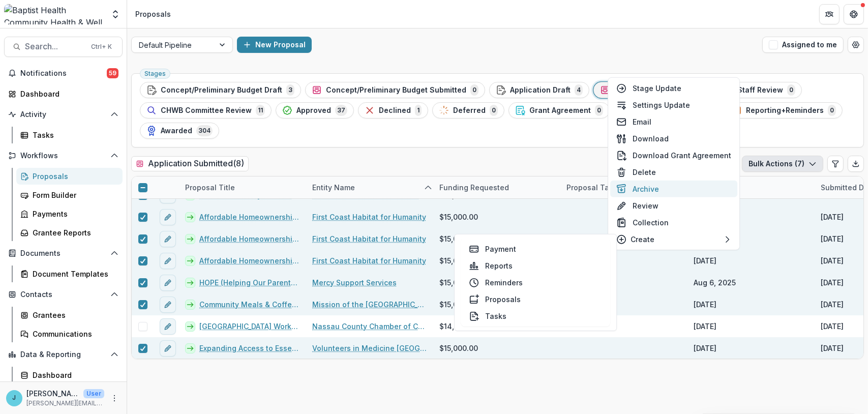 The width and height of the screenshot is (868, 414). What do you see at coordinates (63, 355) in the screenshot?
I see `span: Data & Reporting` at bounding box center [63, 355].